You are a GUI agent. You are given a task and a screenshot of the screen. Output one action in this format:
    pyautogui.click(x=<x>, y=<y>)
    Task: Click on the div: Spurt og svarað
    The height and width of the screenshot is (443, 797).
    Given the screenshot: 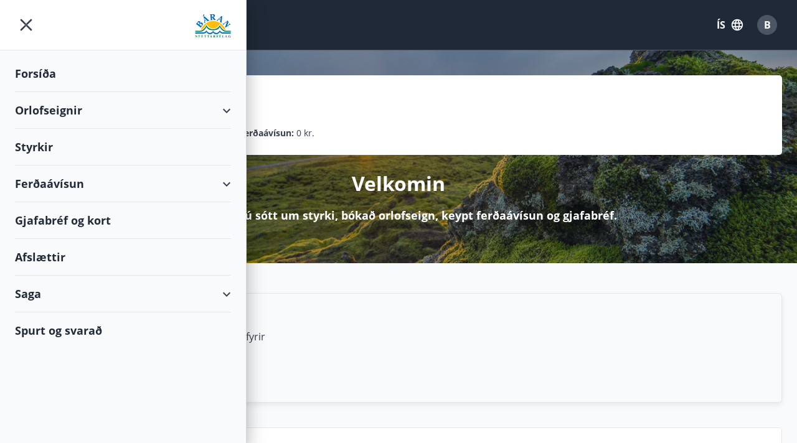 What is the action you would take?
    pyautogui.click(x=123, y=331)
    